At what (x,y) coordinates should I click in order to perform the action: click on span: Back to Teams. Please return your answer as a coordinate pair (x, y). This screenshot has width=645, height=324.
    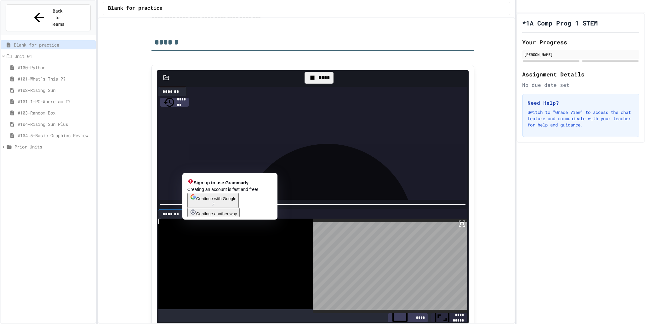
    Looking at the image, I should click on (57, 18).